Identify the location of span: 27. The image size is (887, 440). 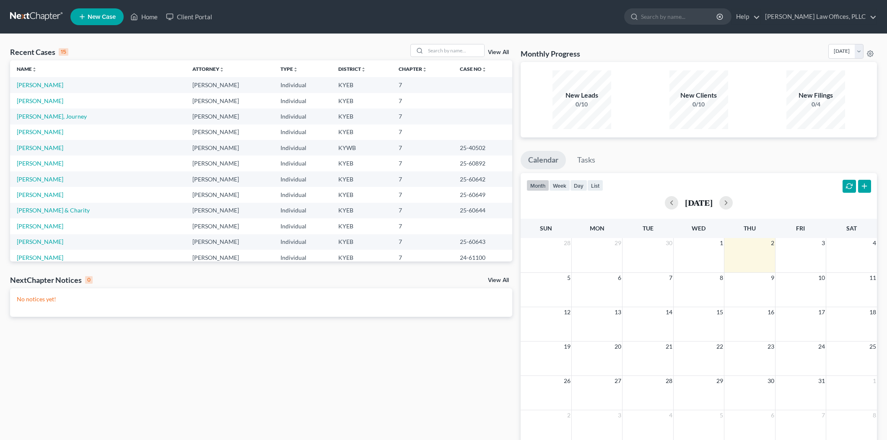
(618, 381).